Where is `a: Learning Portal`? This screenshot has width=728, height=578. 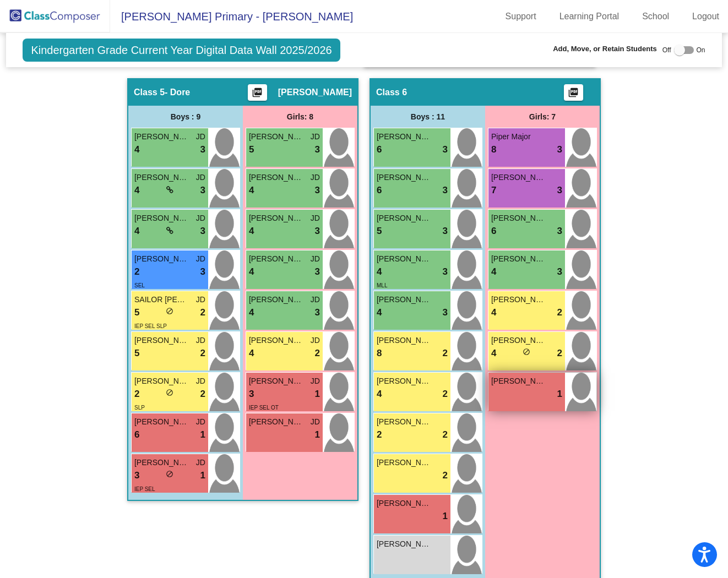 a: Learning Portal is located at coordinates (590, 17).